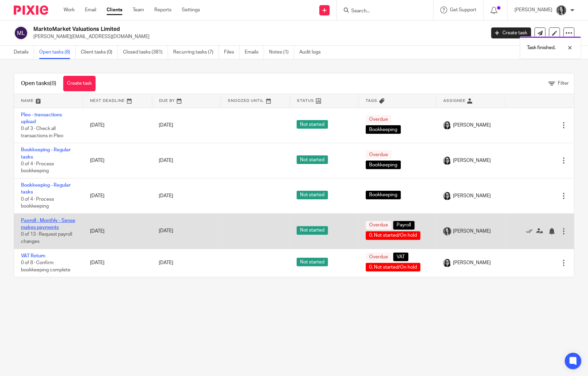 This screenshot has width=588, height=376. Describe the element at coordinates (245, 101) in the screenshot. I see `span: Snoozed Until` at that location.